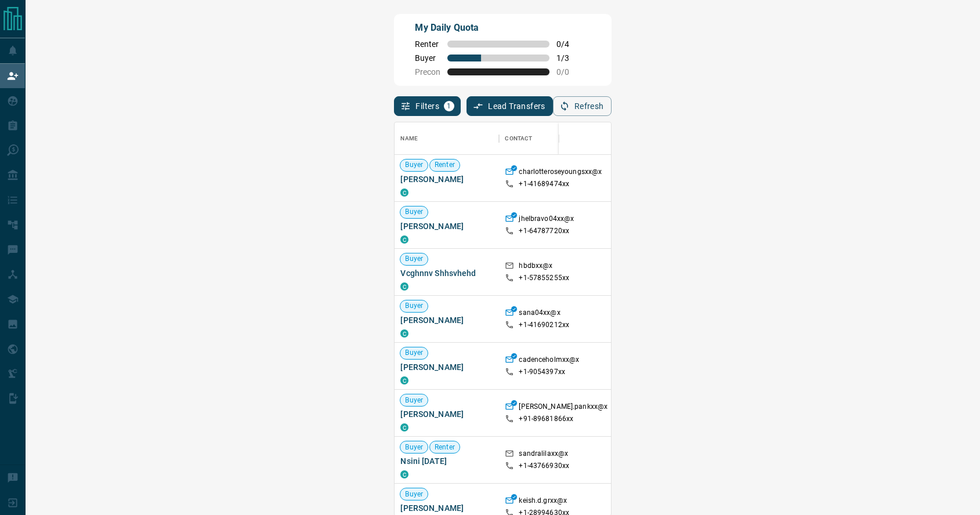 Image resolution: width=980 pixels, height=515 pixels. What do you see at coordinates (543, 231) in the screenshot?
I see `p: +1- 64787720xx` at bounding box center [543, 231].